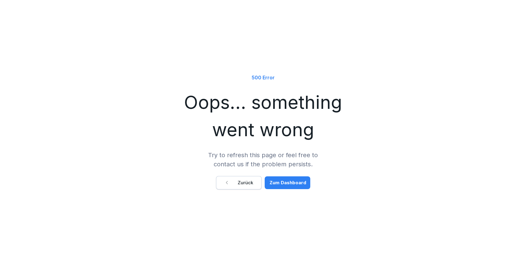 The height and width of the screenshot is (263, 526). What do you see at coordinates (287, 183) in the screenshot?
I see `button: Zum Dashboard` at bounding box center [287, 183].